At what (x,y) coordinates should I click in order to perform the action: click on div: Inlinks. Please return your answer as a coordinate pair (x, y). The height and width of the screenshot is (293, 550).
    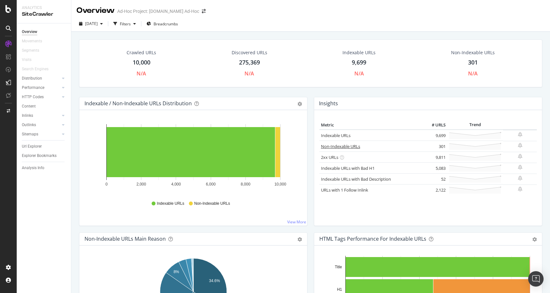
    Looking at the image, I should click on (27, 116).